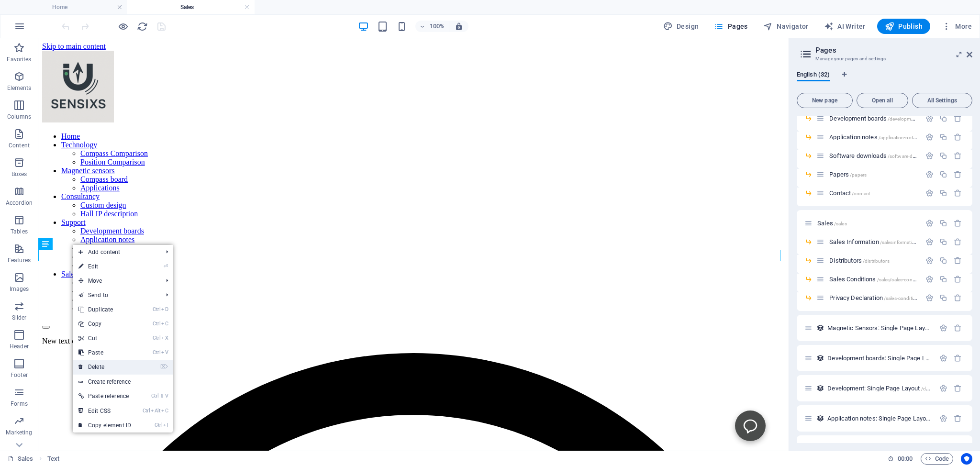  What do you see at coordinates (19, 403) in the screenshot?
I see `p: Forms` at bounding box center [19, 403].